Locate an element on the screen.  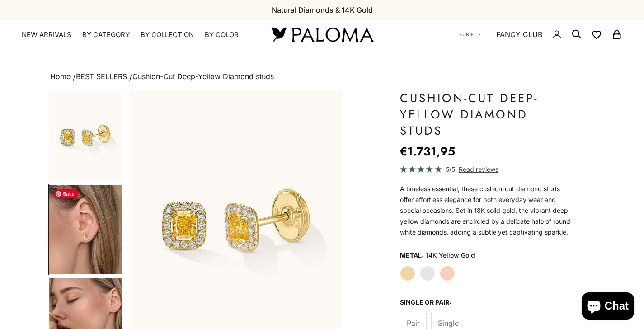
span: A timeless essential, these cushion-cut diamond studs offer effortless elegance for both everyday... is located at coordinates (485, 210).